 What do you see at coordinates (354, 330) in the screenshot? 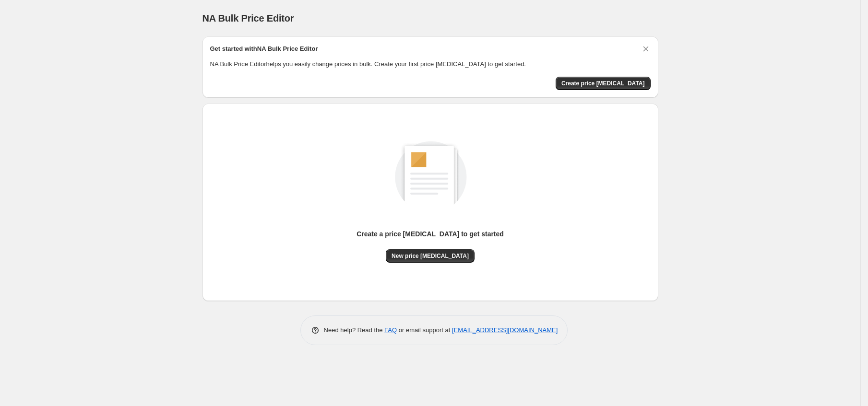
I see `span: Need help? Read the` at bounding box center [354, 330].